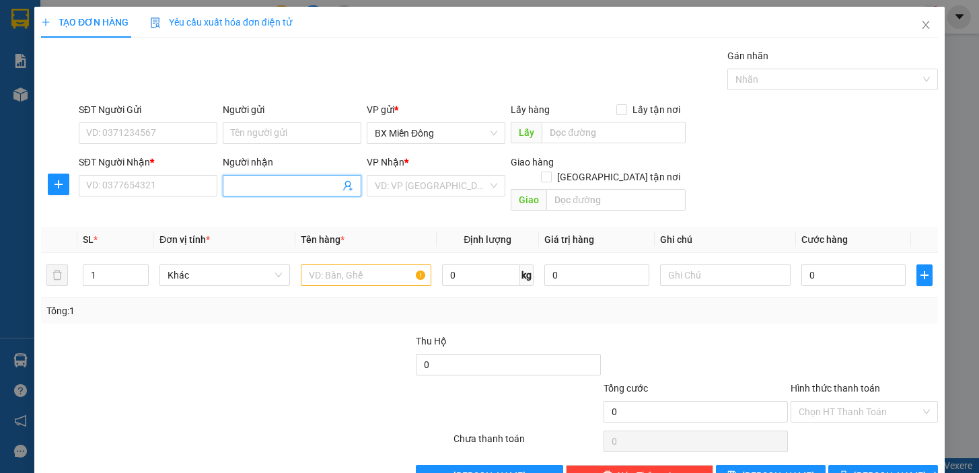 The width and height of the screenshot is (979, 473). Describe the element at coordinates (148, 162) in the screenshot. I see `div: SĐT Người Nhận` at that location.